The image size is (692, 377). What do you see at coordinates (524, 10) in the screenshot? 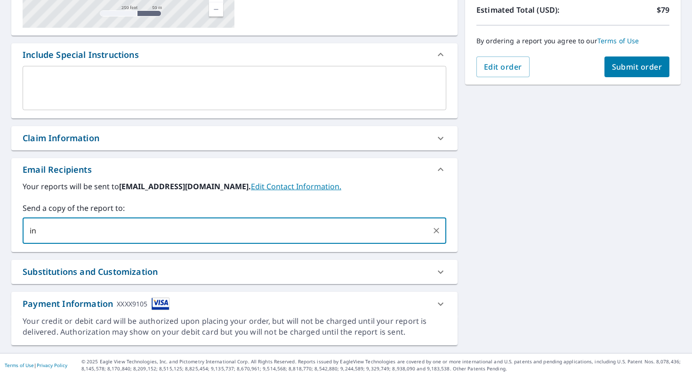
I see `p: Estimated Total (USD):` at bounding box center [524, 10].